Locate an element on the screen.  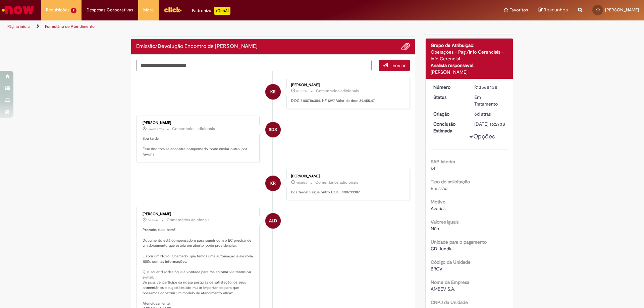
span: More is located at coordinates (148, 10).